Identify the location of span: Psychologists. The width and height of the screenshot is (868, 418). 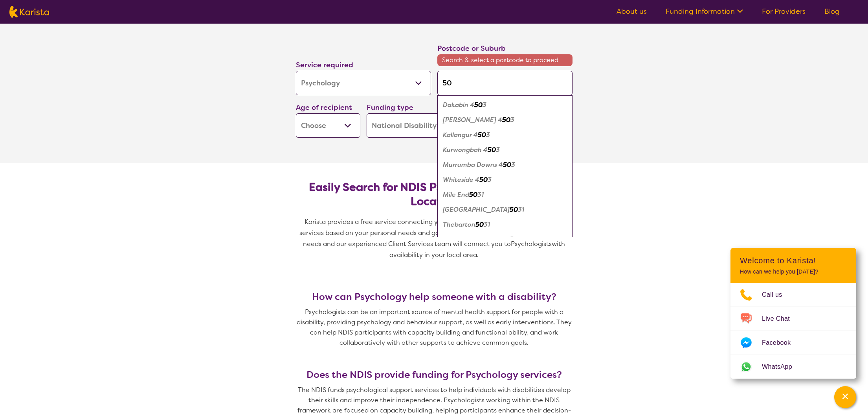
(532, 244).